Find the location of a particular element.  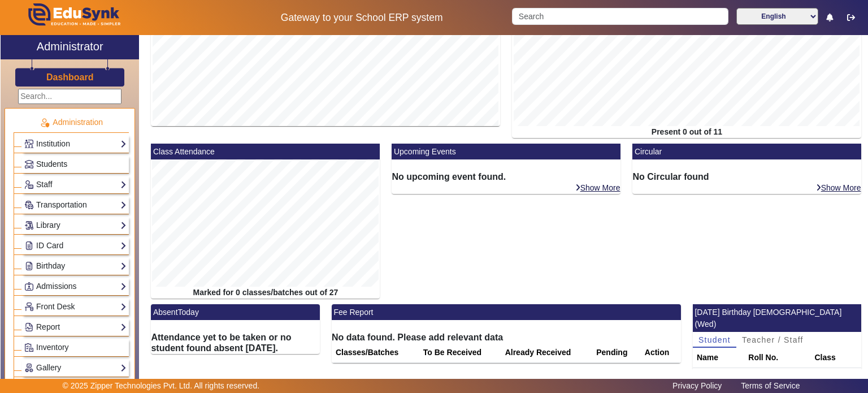

h6: No Circular found is located at coordinates (746, 177).